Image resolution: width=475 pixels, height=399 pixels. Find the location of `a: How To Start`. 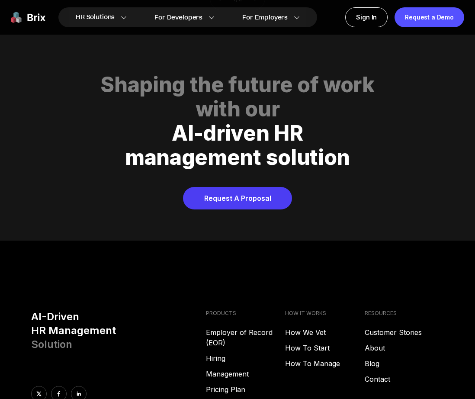

a: How To Start is located at coordinates (325, 348).